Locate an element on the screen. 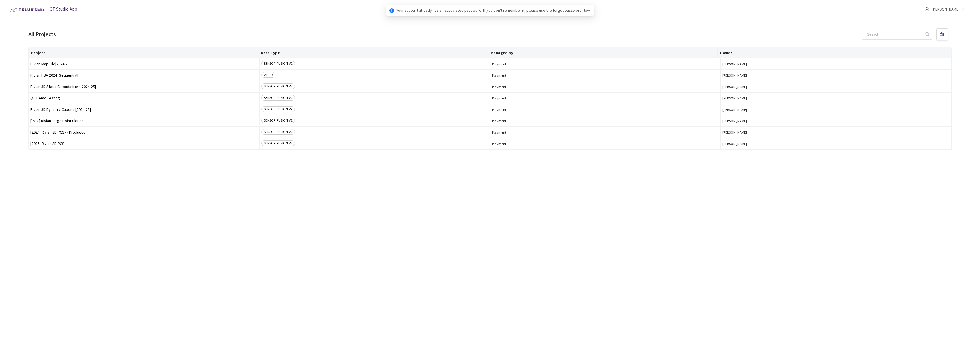  span: Your account already has an associated password. If you don't remember it, please use the forgot ... is located at coordinates (494, 10).